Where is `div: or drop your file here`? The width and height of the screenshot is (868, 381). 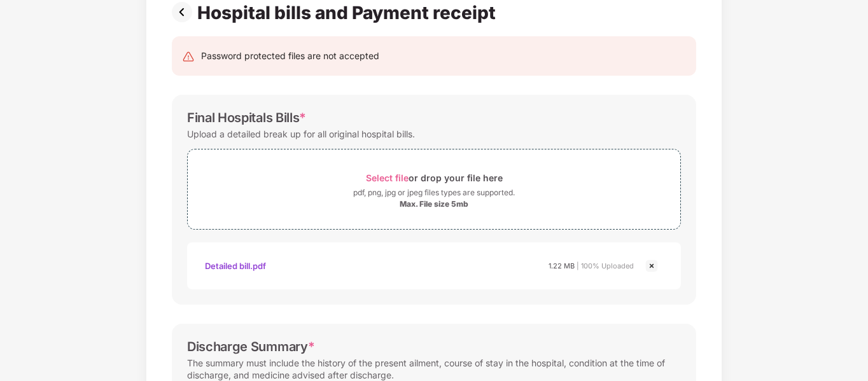
div: or drop your file here is located at coordinates (434, 178).